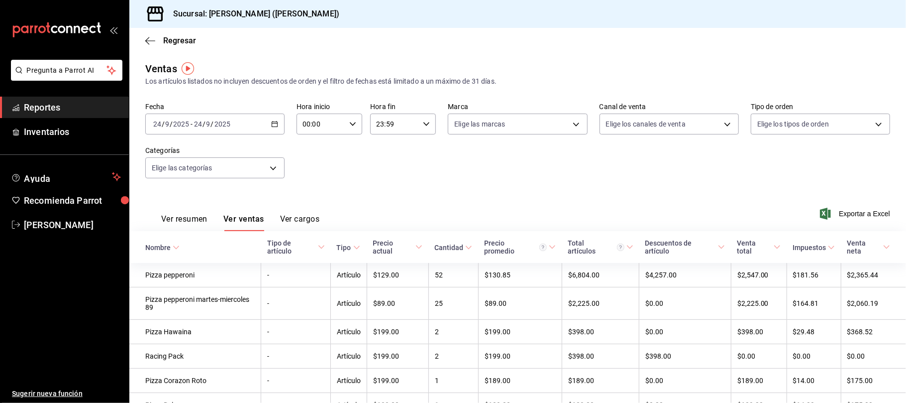  What do you see at coordinates (600, 247) in the screenshot?
I see `span: Total artículos` at bounding box center [600, 247].